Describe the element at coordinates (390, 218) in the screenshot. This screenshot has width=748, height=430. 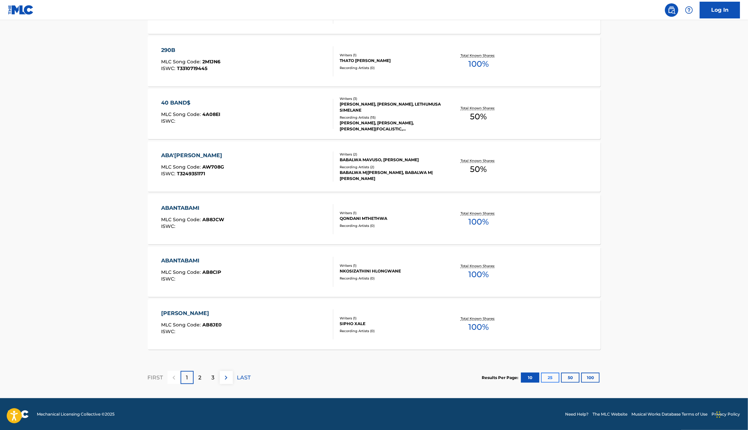
I see `div: QONDANI MTHETHWA` at that location.